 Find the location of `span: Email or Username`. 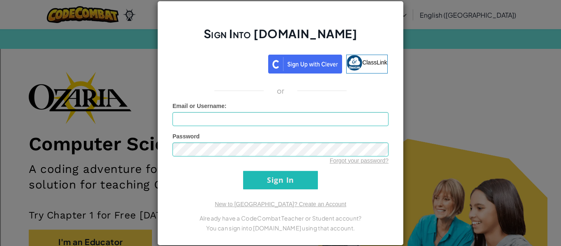

span: Email or Username is located at coordinates (198, 106).